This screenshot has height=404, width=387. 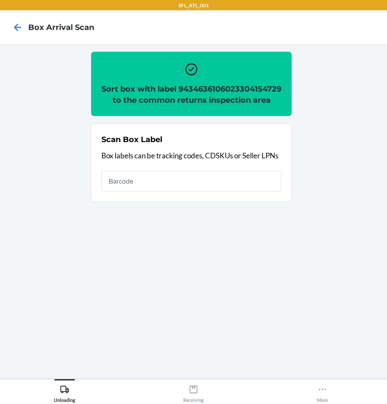 What do you see at coordinates (191, 95) in the screenshot?
I see `h2: Sort box with label 9434636106023304154729 to the common returns inspection area` at bounding box center [191, 95].